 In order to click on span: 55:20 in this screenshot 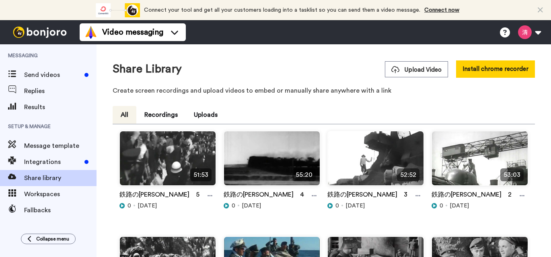, I will do `click(304, 175)`.